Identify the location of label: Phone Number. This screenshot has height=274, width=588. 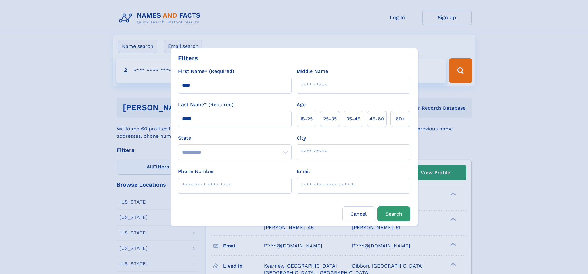
(196, 171).